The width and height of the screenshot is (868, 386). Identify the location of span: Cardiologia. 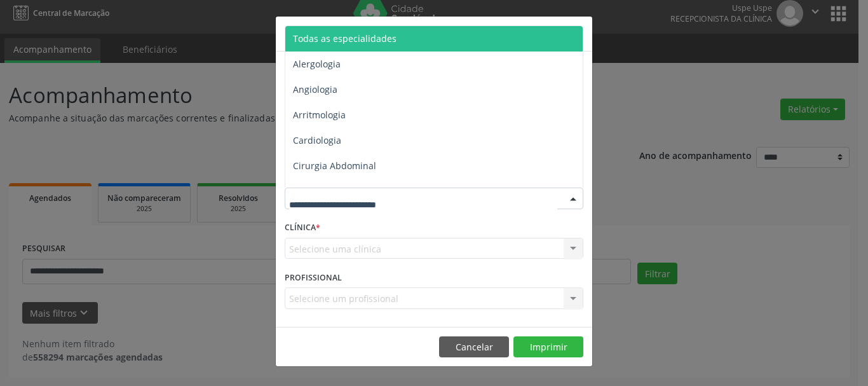
(317, 140).